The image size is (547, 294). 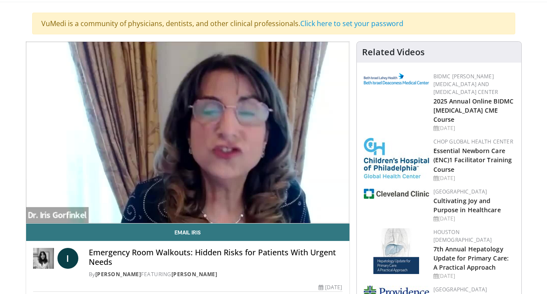 I want to click on img: 1ef99228-8384-4f7a-af87-49a18d542794.png.150x105_q85_autocrop_double_scale_upscale_version-0.2.jpg, so click(x=397, y=194).